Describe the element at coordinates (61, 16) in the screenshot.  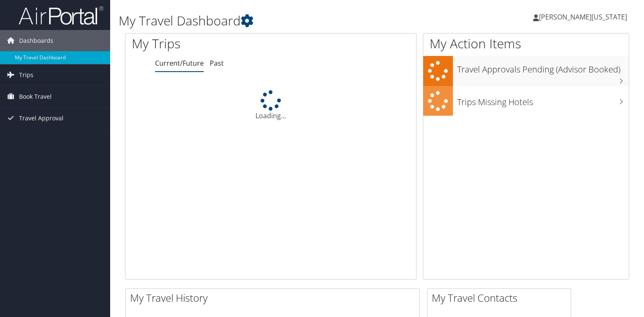
I see `img: airportal-logo.png` at that location.